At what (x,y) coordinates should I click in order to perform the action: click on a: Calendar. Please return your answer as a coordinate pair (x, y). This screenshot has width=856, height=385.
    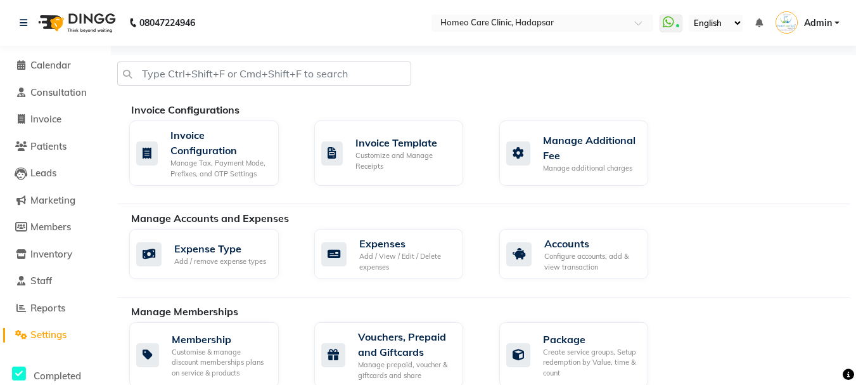
    Looking at the image, I should click on (55, 65).